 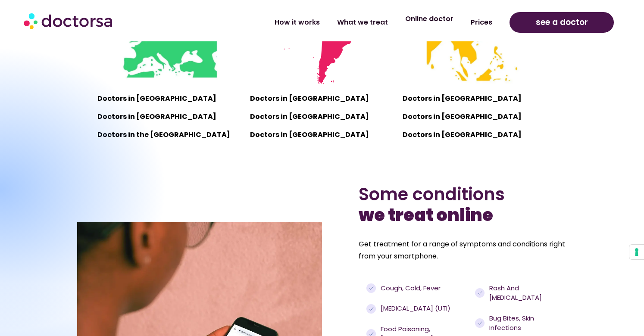 What do you see at coordinates (419, 288) in the screenshot?
I see `a: Cough, cold, fever` at bounding box center [419, 288].